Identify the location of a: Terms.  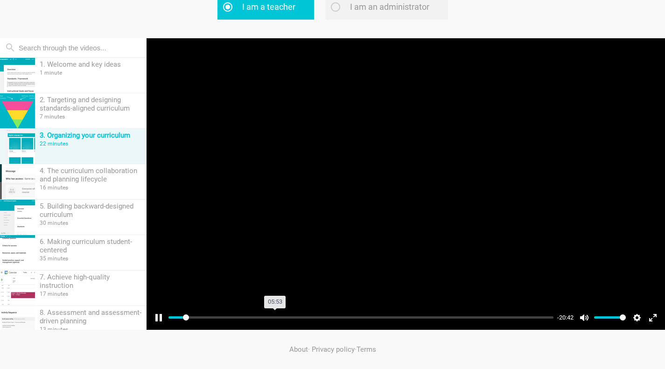
(367, 350).